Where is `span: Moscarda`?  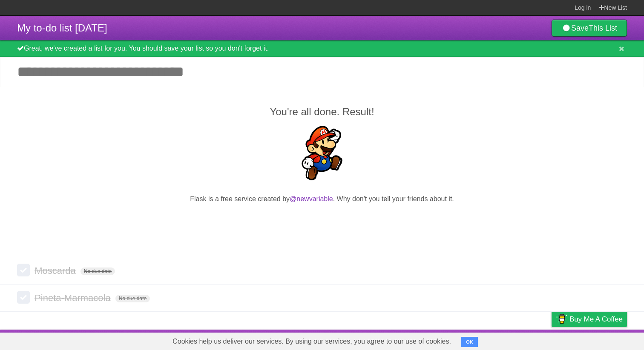 span: Moscarda is located at coordinates (56, 270).